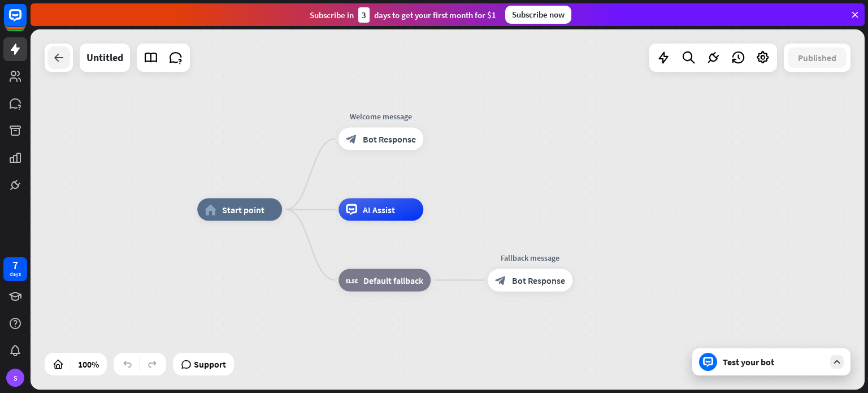 This screenshot has width=868, height=393. I want to click on div: 3, so click(364, 15).